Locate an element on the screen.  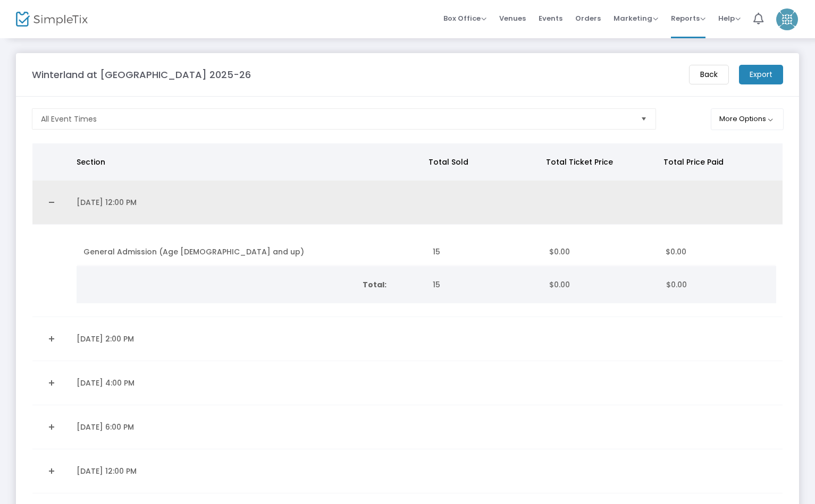
span: Help is located at coordinates (729, 18).